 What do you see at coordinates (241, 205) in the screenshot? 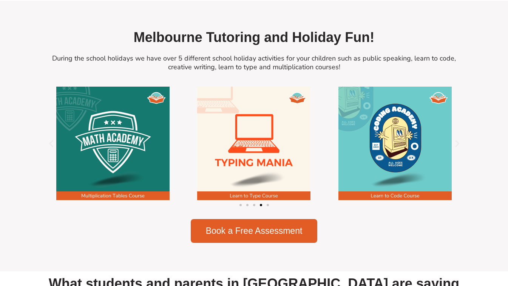
I see `span: Go to slide 1` at bounding box center [241, 205].